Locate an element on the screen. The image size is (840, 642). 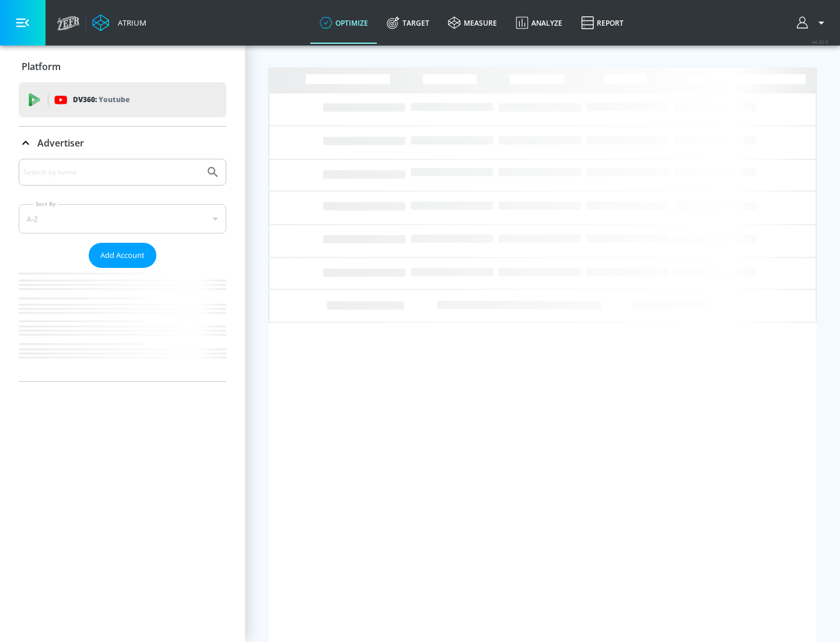
a: optimize is located at coordinates (343, 23).